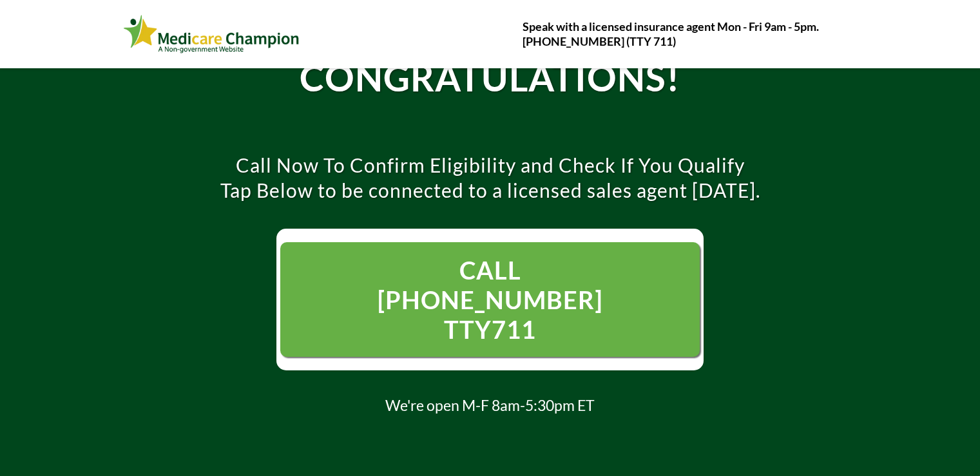 This screenshot has width=980, height=476. I want to click on h2: We're open M-F 8am-5:30pm ET, so click(490, 406).